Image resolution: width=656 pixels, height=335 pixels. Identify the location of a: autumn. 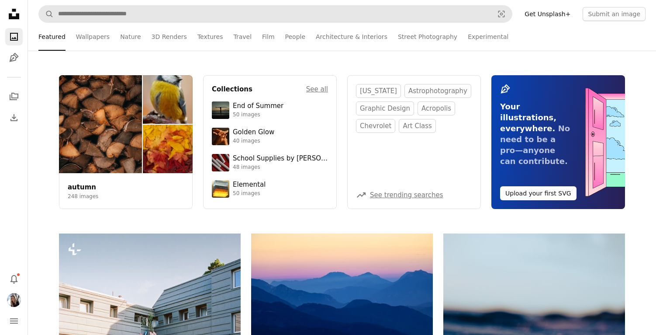
(82, 187).